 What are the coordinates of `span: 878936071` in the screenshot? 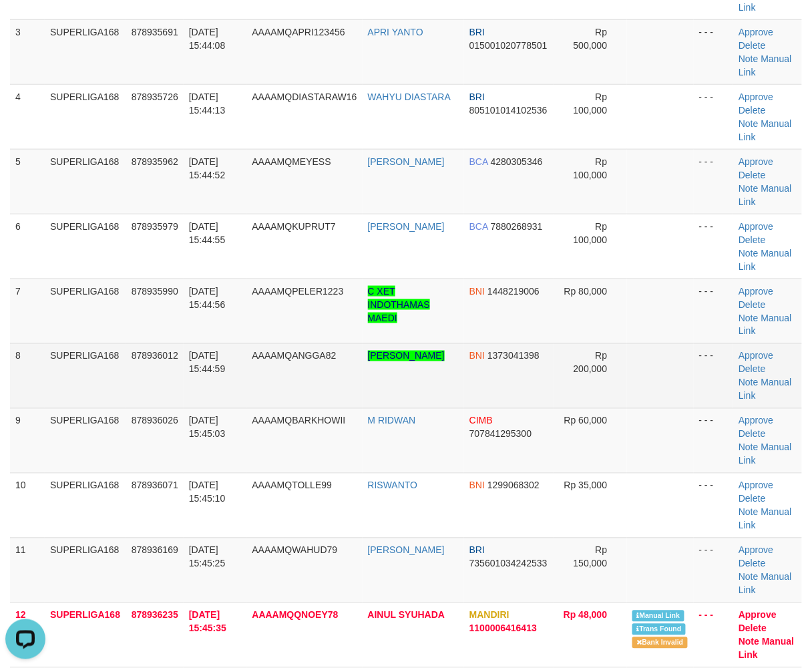 It's located at (155, 486).